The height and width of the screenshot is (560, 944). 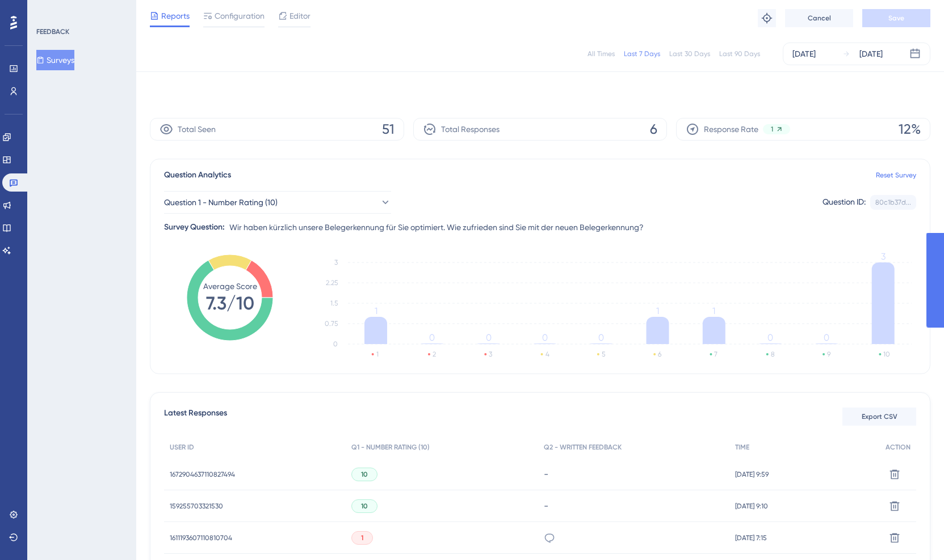 What do you see at coordinates (829, 355) in the screenshot?
I see `text: 9` at bounding box center [829, 355].